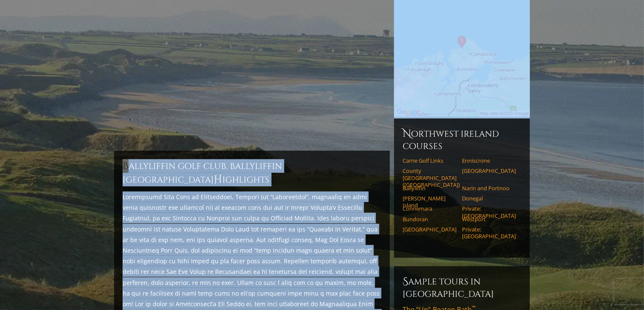 The height and width of the screenshot is (310, 644). I want to click on a: Donegal, so click(489, 198).